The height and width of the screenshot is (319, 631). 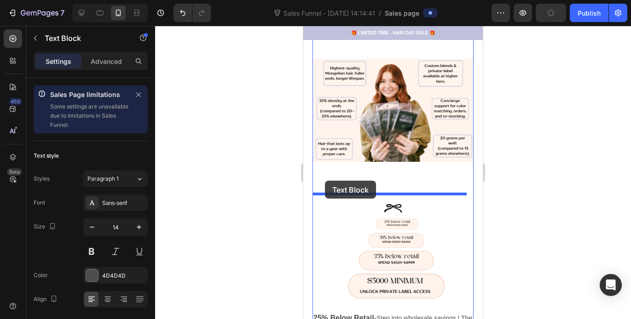 What do you see at coordinates (103, 179) in the screenshot?
I see `span: Paragraph 1` at bounding box center [103, 179].